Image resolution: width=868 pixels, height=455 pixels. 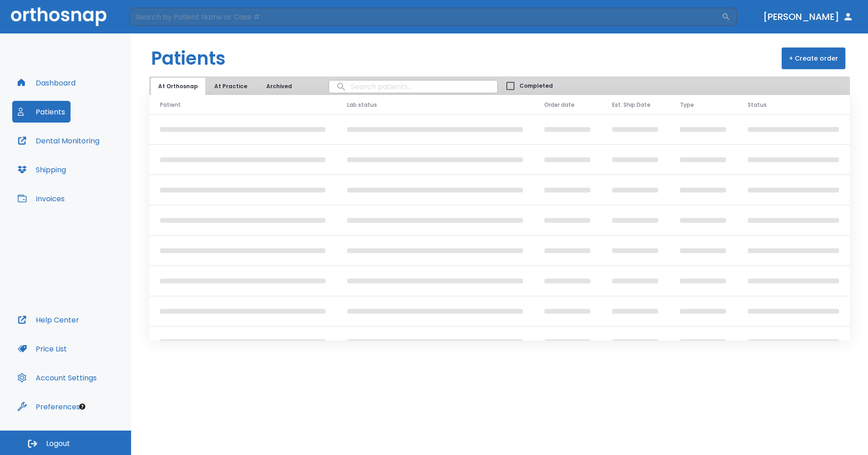 I want to click on span: Est. Ship Date, so click(x=632, y=105).